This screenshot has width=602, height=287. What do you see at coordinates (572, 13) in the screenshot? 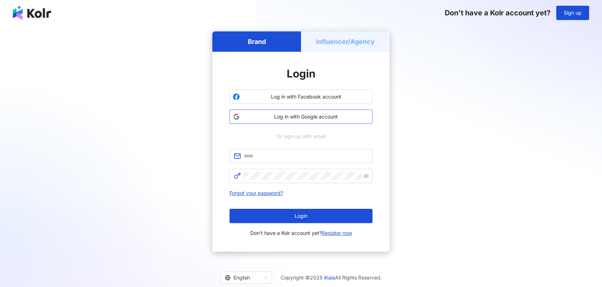
I see `span: Sign up` at bounding box center [572, 13].